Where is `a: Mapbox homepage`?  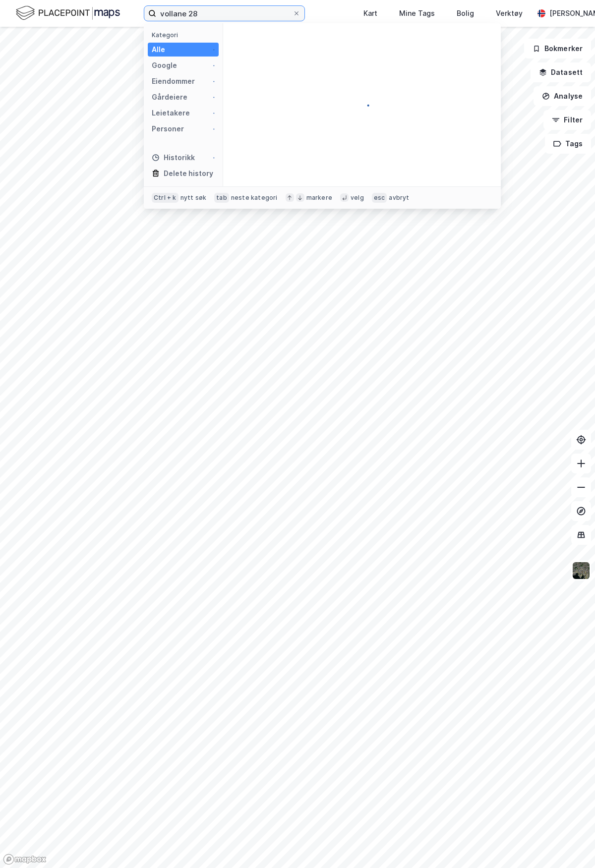 a: Mapbox homepage is located at coordinates (24, 859).